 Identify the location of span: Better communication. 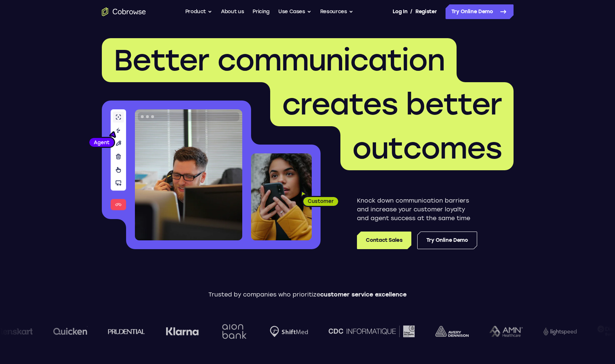
(279, 61).